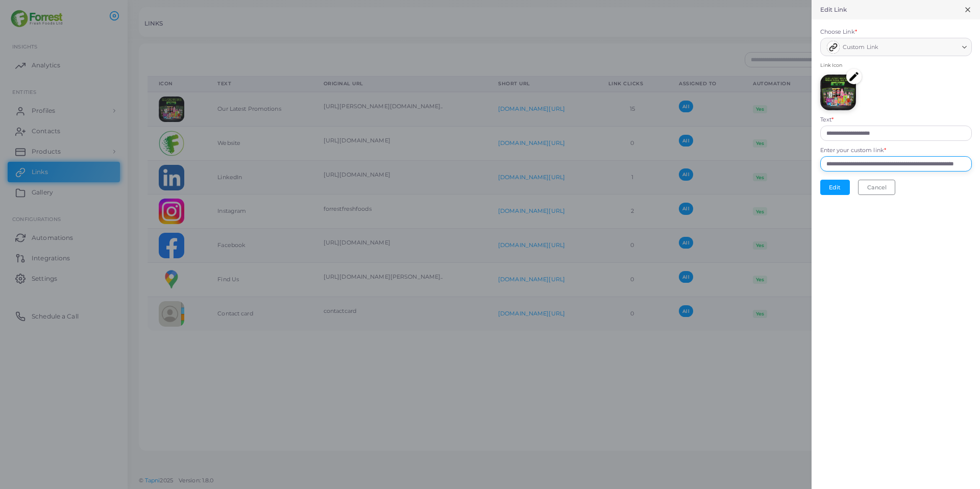 This screenshot has width=980, height=489. I want to click on img: edit.png, so click(853, 77).